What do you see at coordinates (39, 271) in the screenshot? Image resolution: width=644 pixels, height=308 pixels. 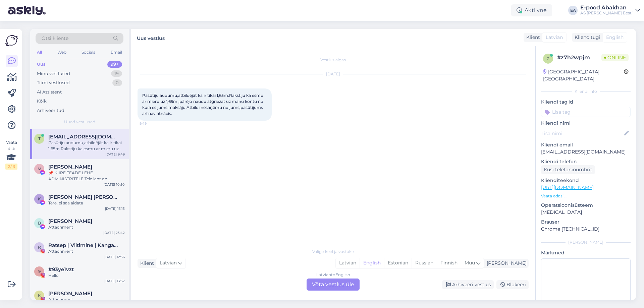 I see `span: 9` at bounding box center [39, 271].